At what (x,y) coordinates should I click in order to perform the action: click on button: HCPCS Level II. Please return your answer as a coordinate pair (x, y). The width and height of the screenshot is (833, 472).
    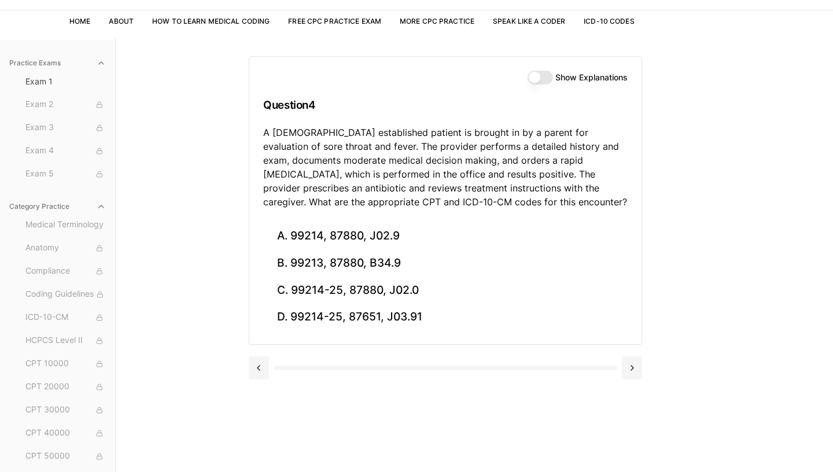
    Looking at the image, I should click on (65, 341).